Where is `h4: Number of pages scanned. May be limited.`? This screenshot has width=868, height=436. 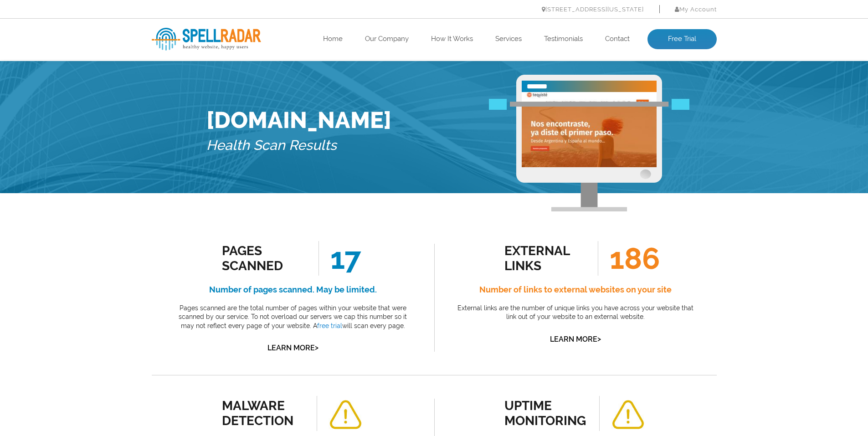
h4: Number of pages scanned. May be limited. is located at coordinates (293, 290).